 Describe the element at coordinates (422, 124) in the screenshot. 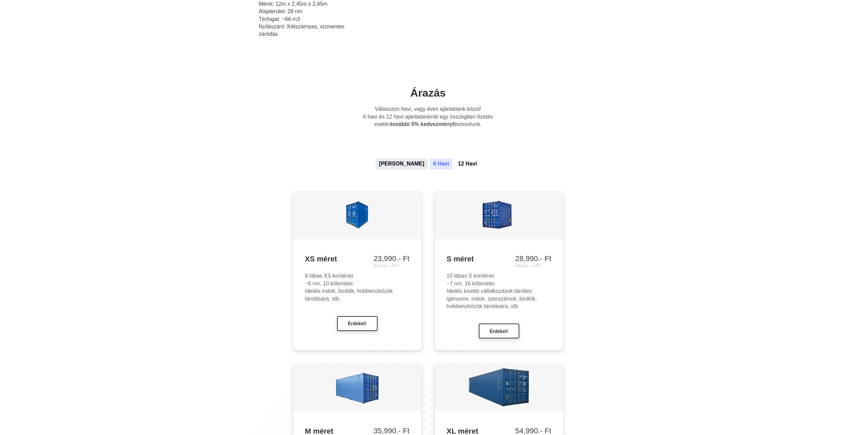

I see `b: további 5% kedvezményt` at that location.